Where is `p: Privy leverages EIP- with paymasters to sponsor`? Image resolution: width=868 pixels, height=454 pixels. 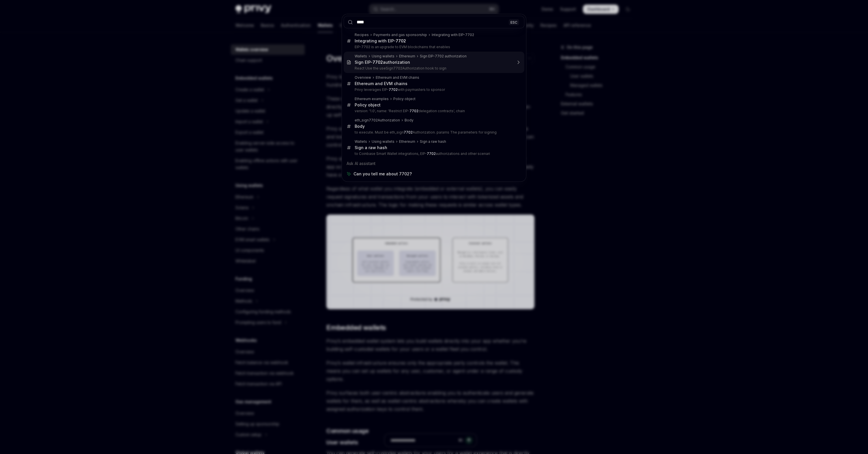
p: Privy leverages EIP- with paymasters to sponsor is located at coordinates (433, 90).